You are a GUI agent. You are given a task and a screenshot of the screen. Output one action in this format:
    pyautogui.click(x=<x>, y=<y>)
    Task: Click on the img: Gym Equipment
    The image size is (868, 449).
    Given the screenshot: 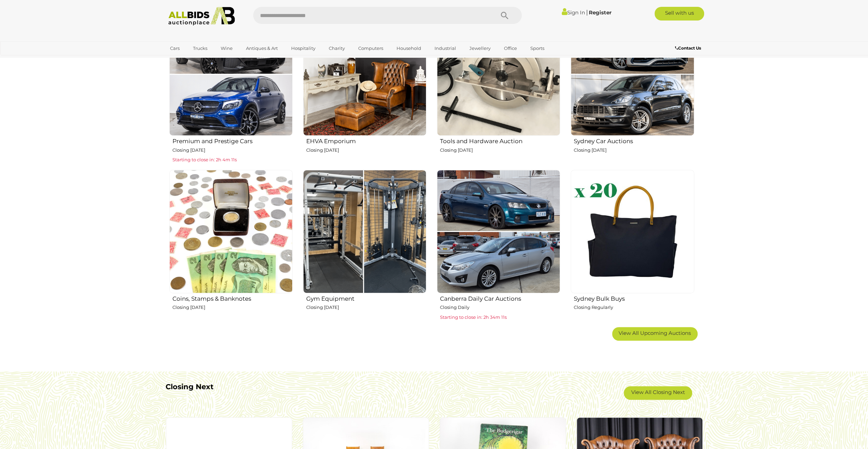 What is the action you would take?
    pyautogui.click(x=365, y=232)
    